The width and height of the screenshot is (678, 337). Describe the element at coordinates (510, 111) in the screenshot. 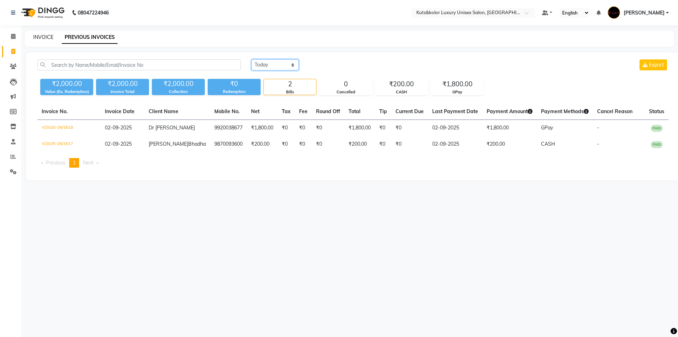

I see `span: Payment Amount` at that location.